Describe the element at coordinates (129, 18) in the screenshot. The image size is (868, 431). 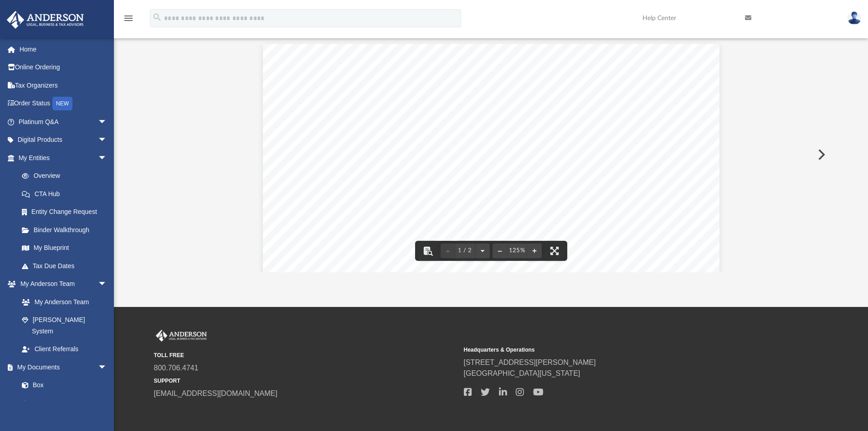
I see `i: menu` at that location.